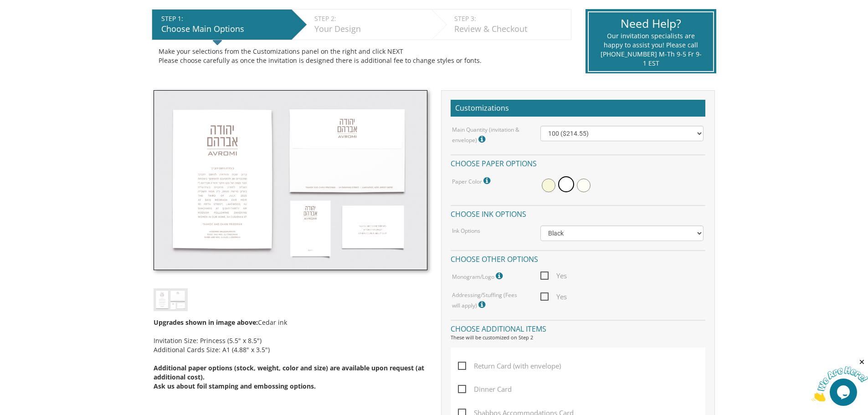 This screenshot has width=868, height=415. Describe the element at coordinates (578, 338) in the screenshot. I see `div: These will be customized on Step 2` at that location.